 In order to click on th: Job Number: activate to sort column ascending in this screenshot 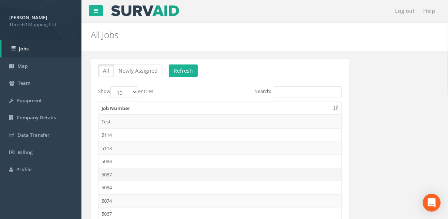, I will do `click(220, 109)`.